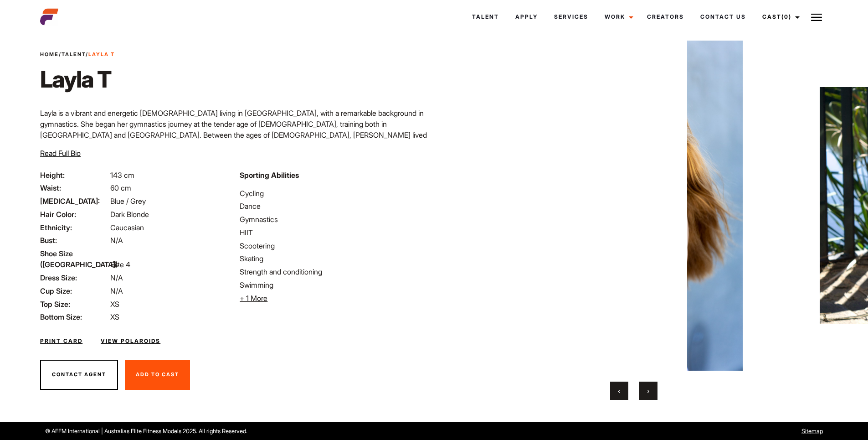 This screenshot has width=868, height=440. I want to click on p: © AEFM International | Australias Elite Fitness Models 2025. All rights Reserved., so click(270, 431).